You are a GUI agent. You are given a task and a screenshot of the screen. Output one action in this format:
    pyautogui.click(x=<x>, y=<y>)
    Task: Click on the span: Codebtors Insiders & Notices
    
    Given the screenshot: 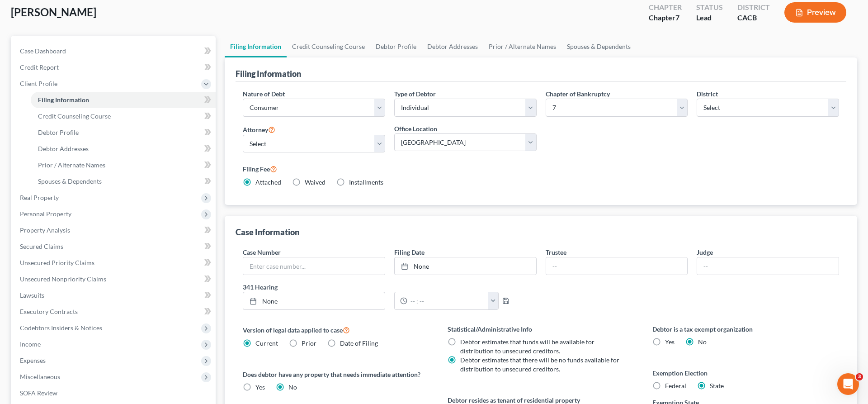 What is the action you would take?
    pyautogui.click(x=61, y=328)
    